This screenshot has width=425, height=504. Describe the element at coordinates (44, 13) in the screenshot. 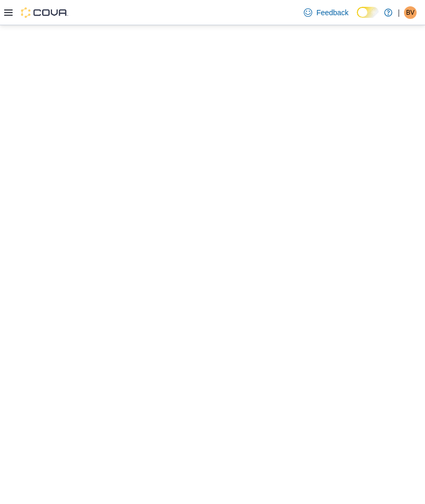

I see `img: Cova` at that location.